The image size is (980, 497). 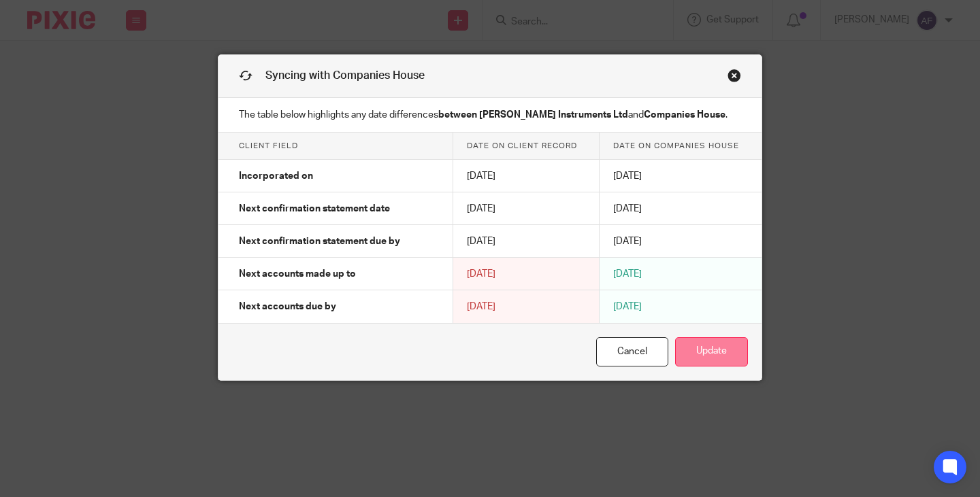 I want to click on td: Next accounts made up to, so click(x=335, y=274).